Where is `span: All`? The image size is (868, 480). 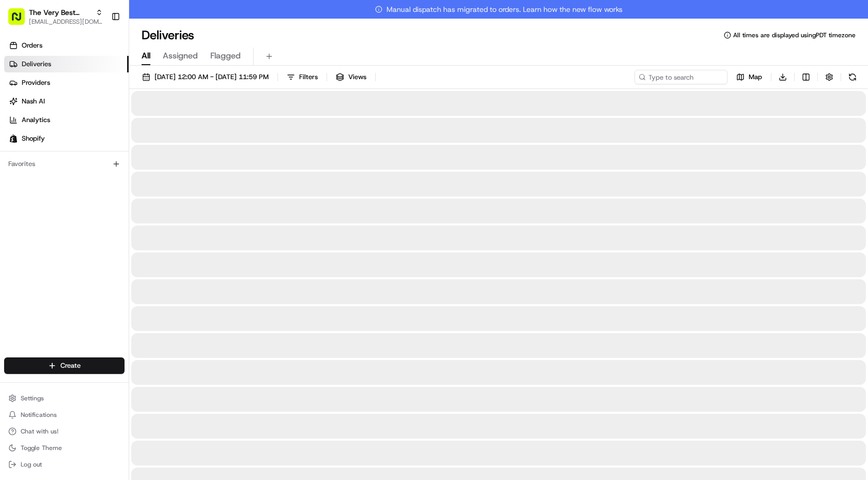
span: All is located at coordinates (146, 56).